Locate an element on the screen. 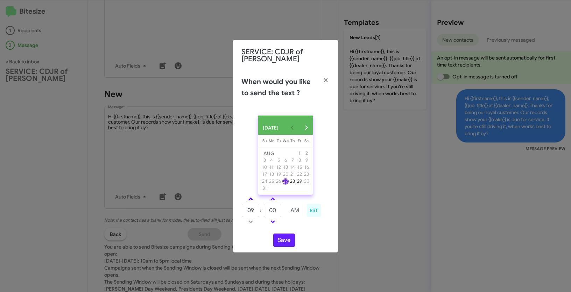  div: 2 is located at coordinates (306, 153).